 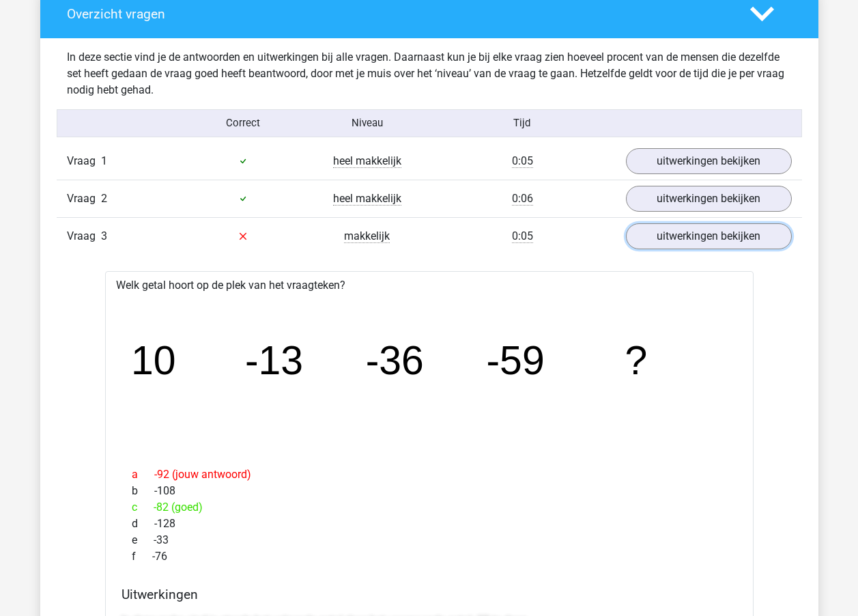 What do you see at coordinates (430, 540) in the screenshot?
I see `div: -33` at bounding box center [430, 540].